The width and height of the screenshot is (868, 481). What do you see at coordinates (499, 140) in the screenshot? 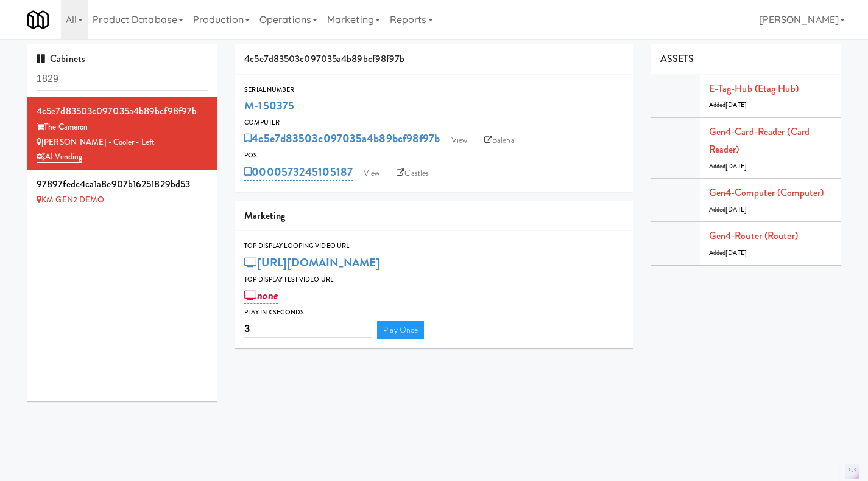
I see `a: Balena` at bounding box center [499, 140].